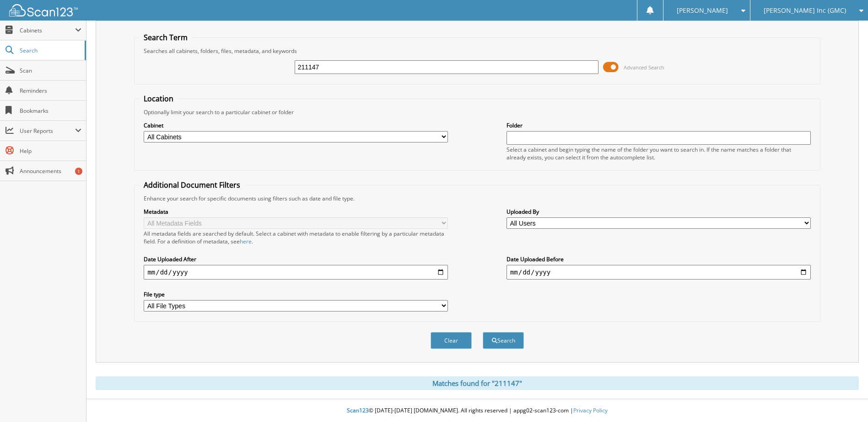 This screenshot has height=422, width=868. What do you see at coordinates (658, 259) in the screenshot?
I see `label: Date Uploaded Before` at bounding box center [658, 259].